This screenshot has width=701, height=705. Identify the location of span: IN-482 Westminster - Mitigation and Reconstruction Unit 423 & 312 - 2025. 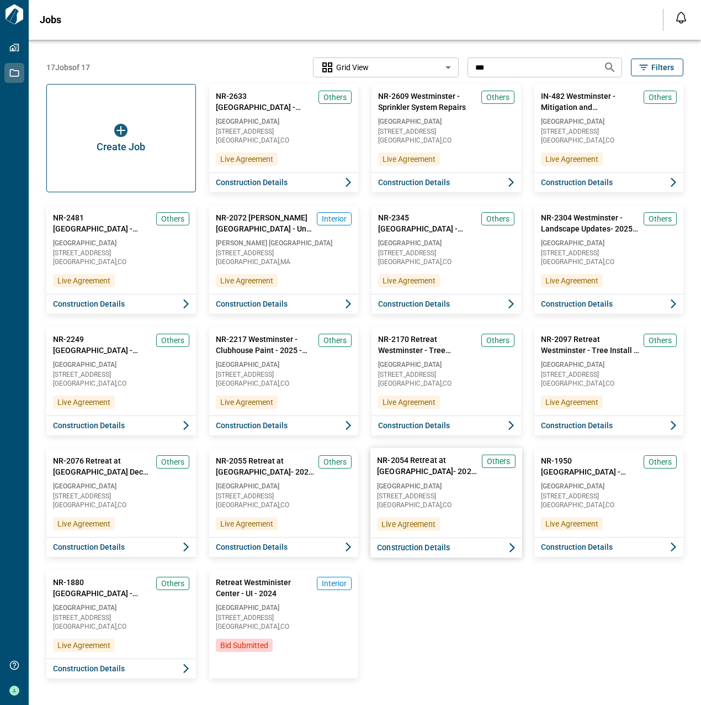
(590, 102).